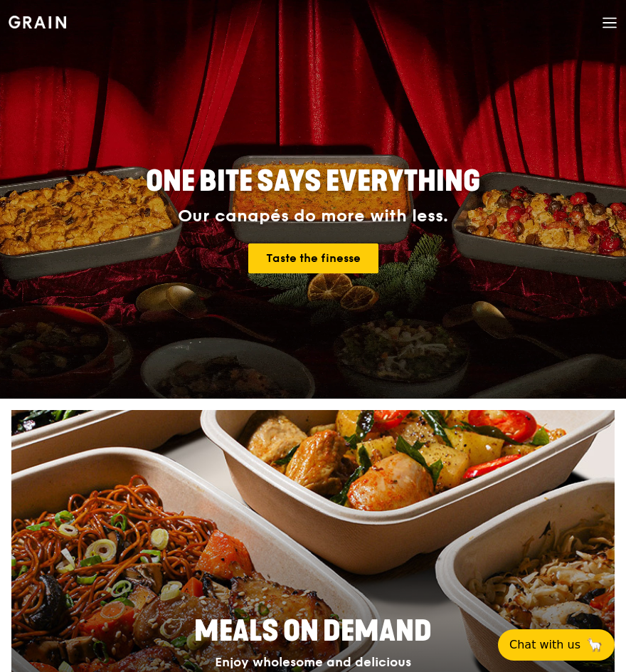 This screenshot has height=672, width=626. I want to click on span: Meals On Demand, so click(313, 631).